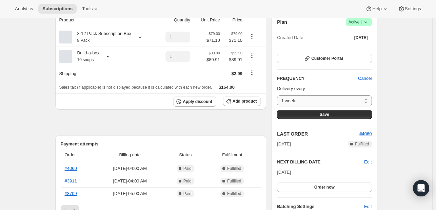 The height and width of the screenshot is (210, 436). Describe the element at coordinates (57, 9) in the screenshot. I see `button: Subscriptions` at that location.